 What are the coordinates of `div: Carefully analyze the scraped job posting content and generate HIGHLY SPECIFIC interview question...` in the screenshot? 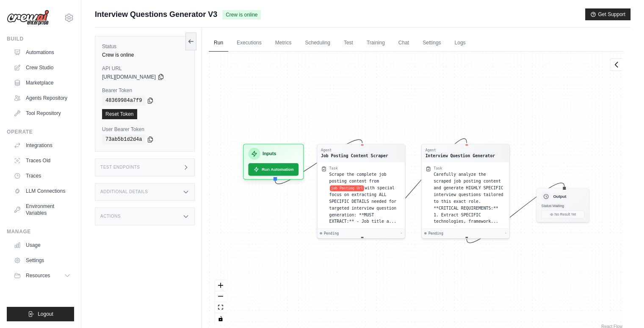 It's located at (470, 198).